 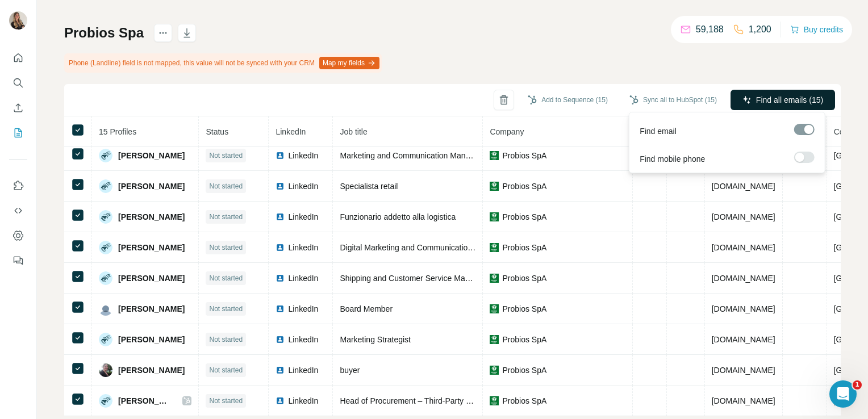 What do you see at coordinates (410, 155) in the screenshot?
I see `span: Marketing and Communication Manager` at bounding box center [410, 155].